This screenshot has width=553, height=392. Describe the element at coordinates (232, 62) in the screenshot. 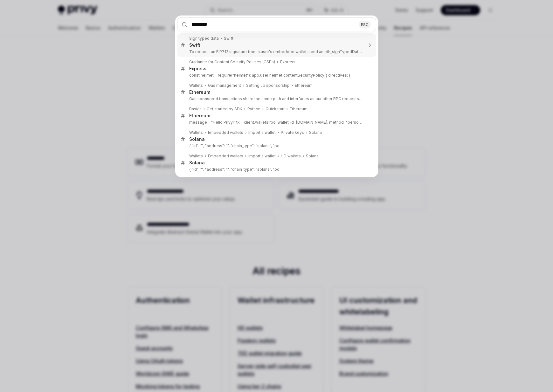

I see `div: Guidance for Content Security Policies (CSPs)` at that location.